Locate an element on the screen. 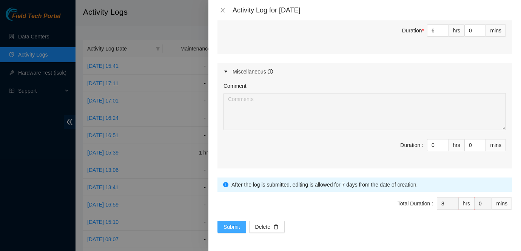 This screenshot has width=521, height=251. div: Miscellaneous is located at coordinates (253, 72).